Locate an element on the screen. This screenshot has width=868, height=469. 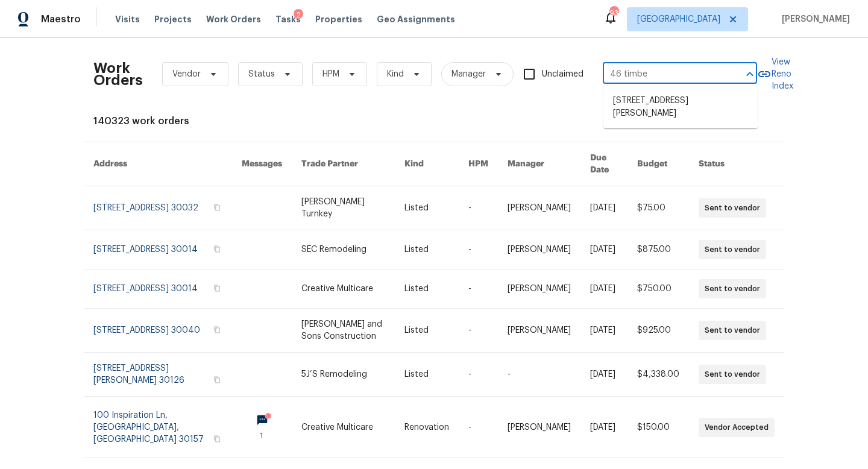
th: Due Date is located at coordinates (604, 164).